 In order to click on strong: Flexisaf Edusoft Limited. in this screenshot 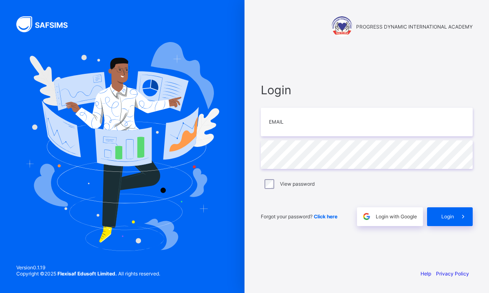, I will do `click(87, 273)`.